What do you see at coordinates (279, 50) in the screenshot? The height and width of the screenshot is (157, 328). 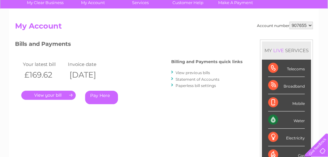 I see `div: LIVE` at bounding box center [279, 50].